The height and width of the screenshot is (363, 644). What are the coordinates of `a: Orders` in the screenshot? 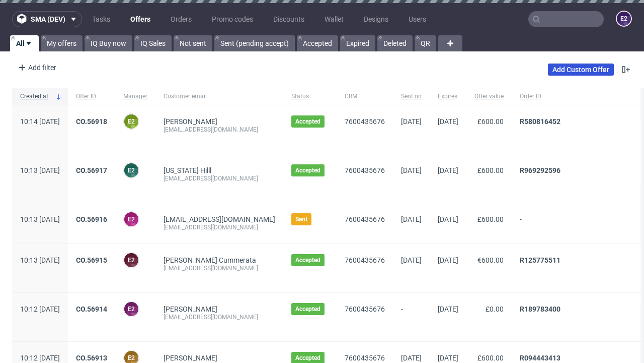 It's located at (181, 19).